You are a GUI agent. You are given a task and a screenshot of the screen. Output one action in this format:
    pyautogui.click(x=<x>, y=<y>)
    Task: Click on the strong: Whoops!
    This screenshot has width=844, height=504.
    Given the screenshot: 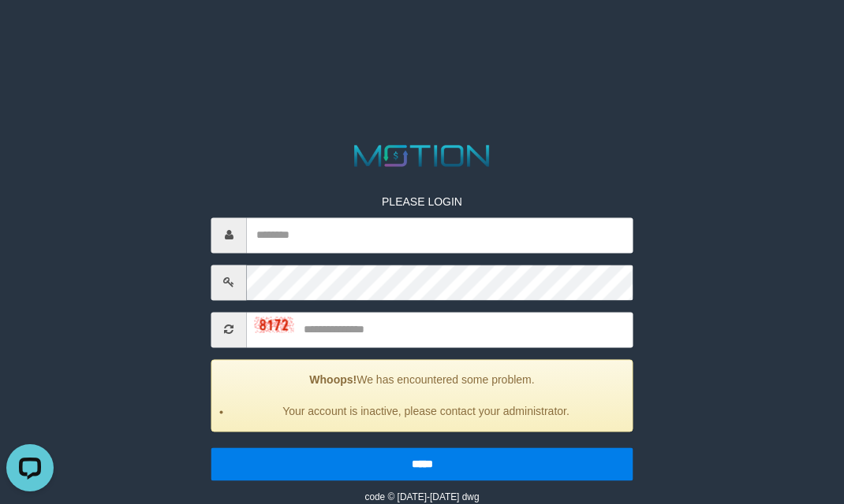 What is the action you would take?
    pyautogui.click(x=332, y=380)
    